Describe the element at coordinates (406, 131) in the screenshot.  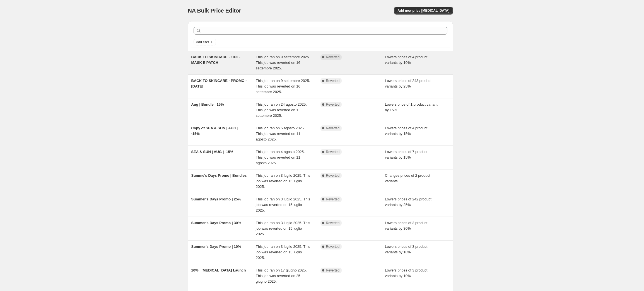
I see `span: Lowers prices of 4 product variants by 15%` at that location.